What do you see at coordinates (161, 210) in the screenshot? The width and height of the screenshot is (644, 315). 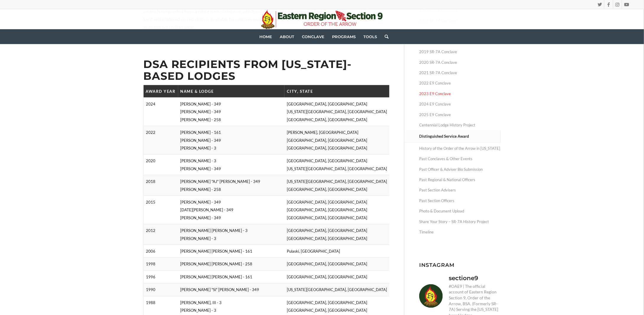 I see `td: 2015` at bounding box center [161, 210].